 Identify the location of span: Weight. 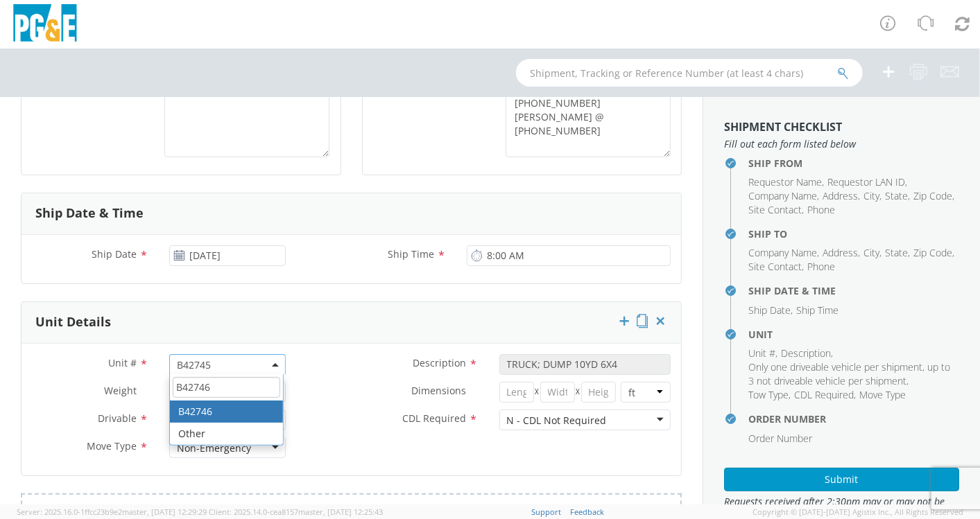
(120, 390).